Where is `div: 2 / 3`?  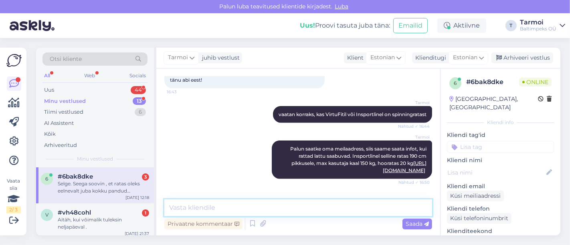 div: 2 / 3 is located at coordinates (14, 210).